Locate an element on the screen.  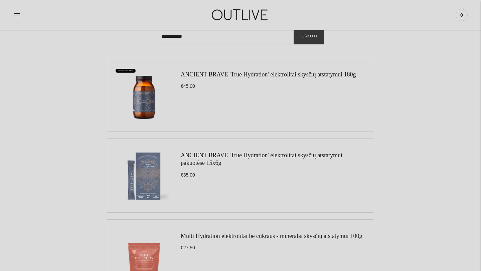
a: Multi Hydration elektrolitai be cukraus - mineralai skysčių atstatymui 100g is located at coordinates (271, 236).